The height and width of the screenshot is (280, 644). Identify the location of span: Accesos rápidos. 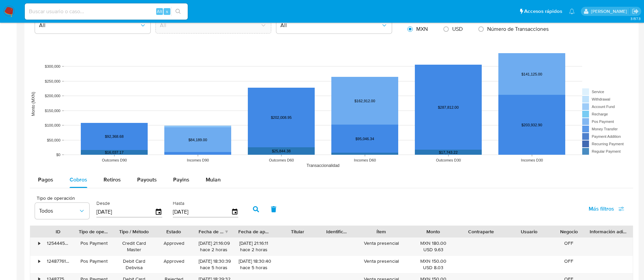
(543, 11).